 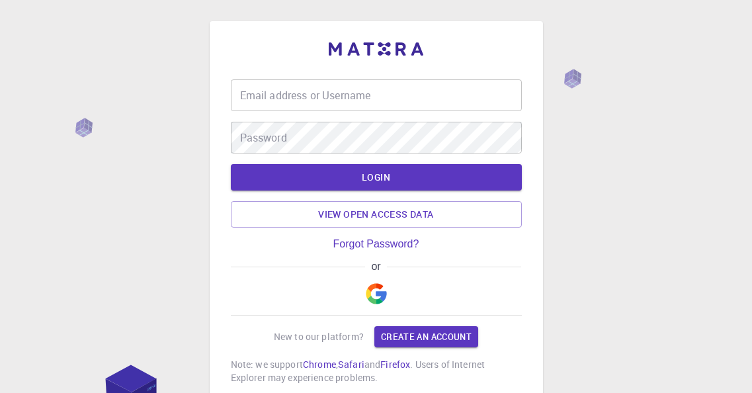 I want to click on a: Forgot Password?, so click(x=376, y=244).